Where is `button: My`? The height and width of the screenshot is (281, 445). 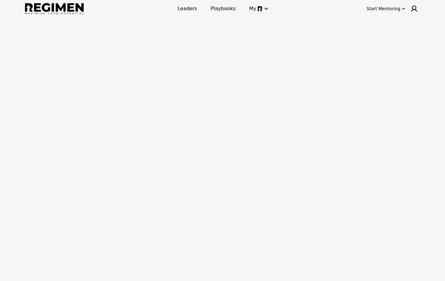
button: My is located at coordinates (258, 9).